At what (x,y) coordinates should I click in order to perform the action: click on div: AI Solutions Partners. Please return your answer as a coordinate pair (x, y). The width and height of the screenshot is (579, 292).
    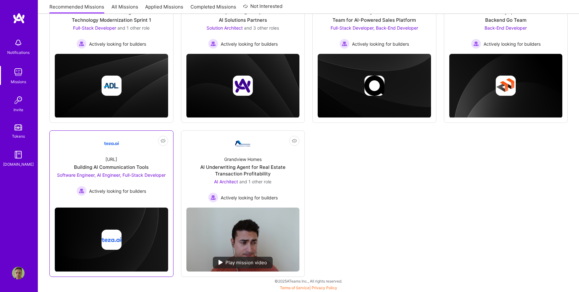
    Looking at the image, I should click on (243, 20).